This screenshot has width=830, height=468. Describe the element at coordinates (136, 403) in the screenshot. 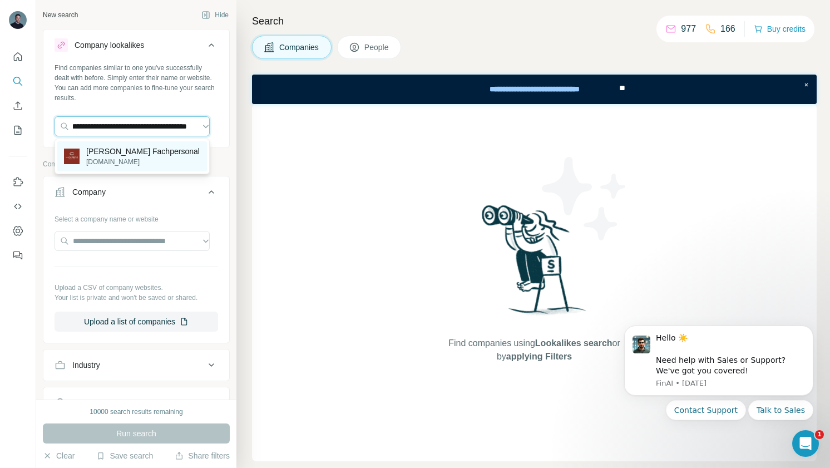

I see `button: HQ location` at that location.